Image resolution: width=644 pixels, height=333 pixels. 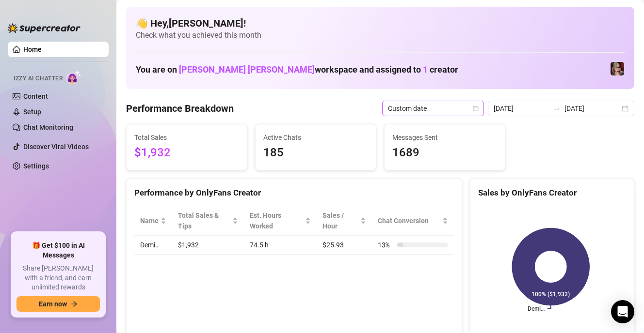 What do you see at coordinates (592, 109) in the screenshot?
I see `input: End date` at bounding box center [592, 109].